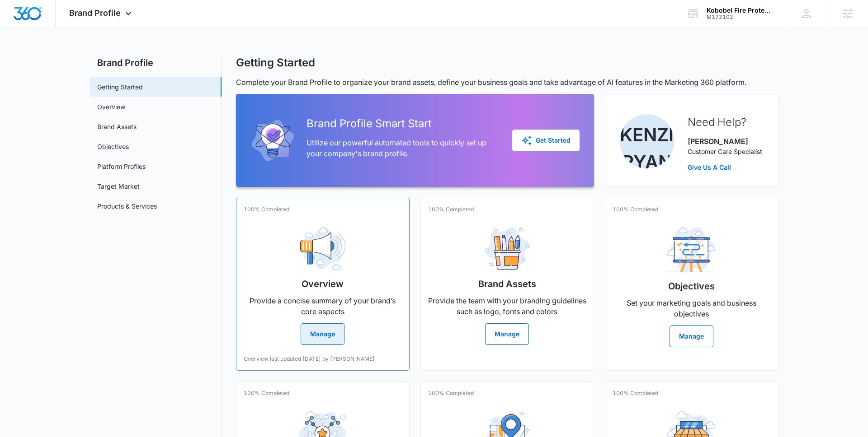 This screenshot has width=868, height=437. What do you see at coordinates (724, 123) in the screenshot?
I see `h2: Need Help?` at bounding box center [724, 123].